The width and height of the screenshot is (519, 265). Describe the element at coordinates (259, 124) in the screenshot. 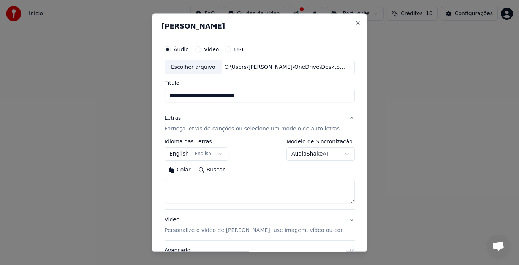

I see `button: LetrasForneça letras de canções ou selecione um modelo de auto letras` at that location.